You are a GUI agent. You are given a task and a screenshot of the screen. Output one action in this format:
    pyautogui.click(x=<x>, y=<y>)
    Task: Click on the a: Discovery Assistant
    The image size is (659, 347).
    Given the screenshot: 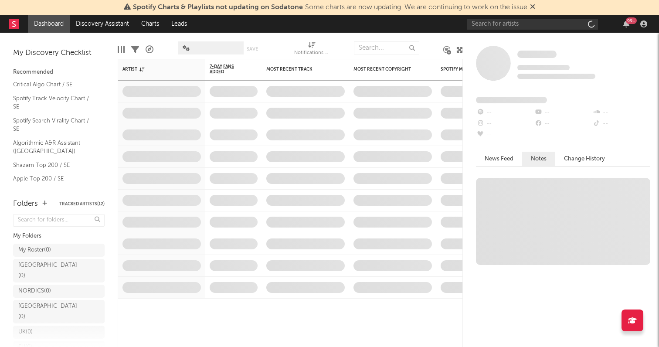 What is the action you would take?
    pyautogui.click(x=102, y=24)
    